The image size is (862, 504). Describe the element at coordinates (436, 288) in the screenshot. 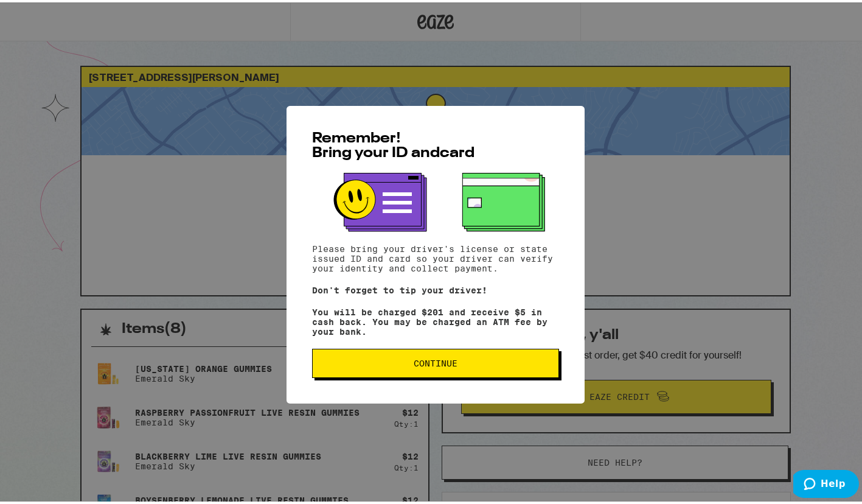

I see `p: Don't forget to tip your driver!` at that location.